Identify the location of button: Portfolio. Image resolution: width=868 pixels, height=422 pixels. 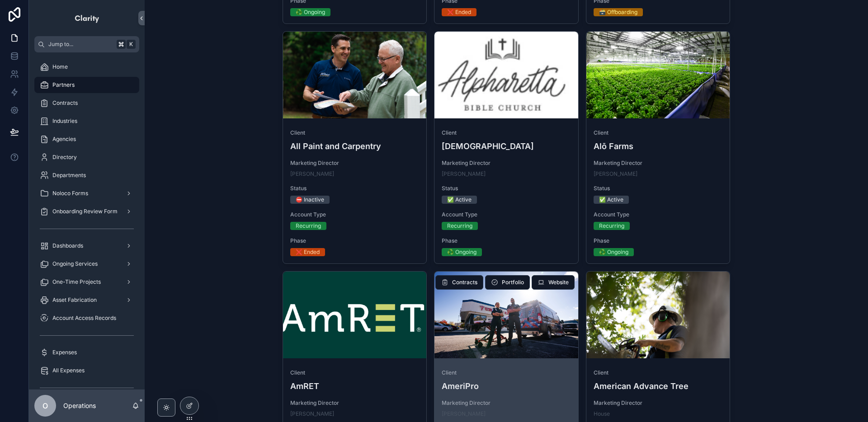
(507, 282).